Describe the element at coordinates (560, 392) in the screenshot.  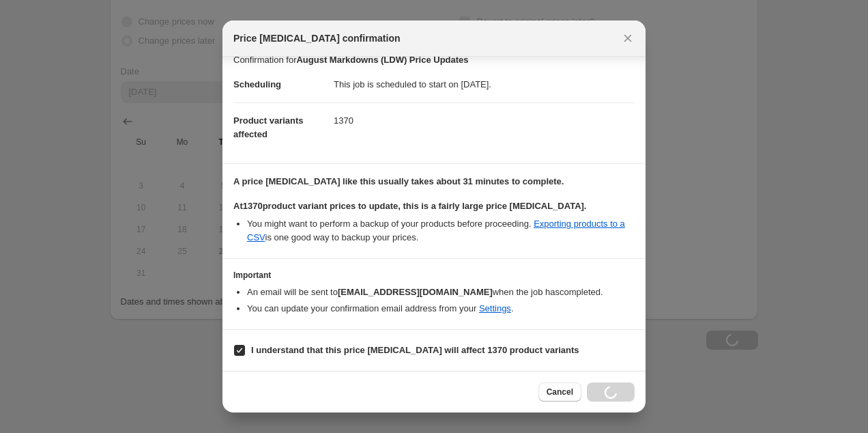
I see `button: Cancel` at that location.